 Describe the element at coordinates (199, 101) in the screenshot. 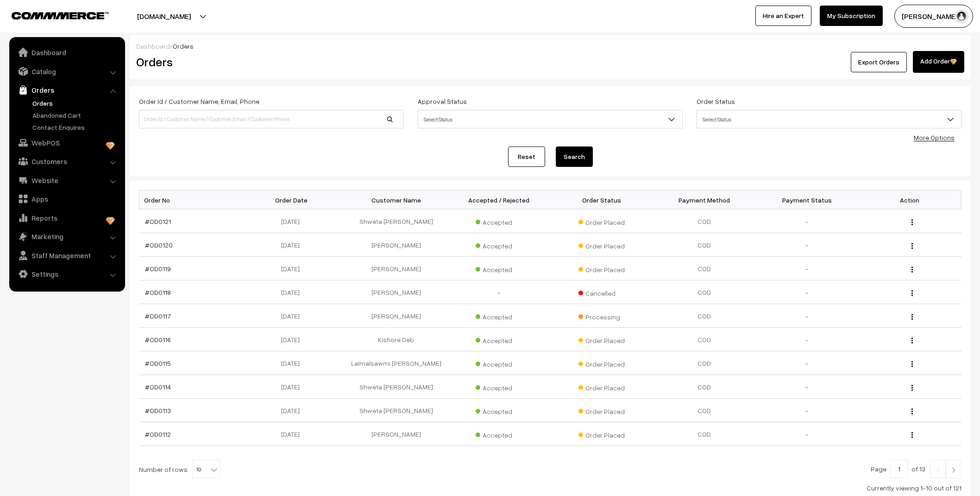

I see `label: Order Id / Customer Name, Email, Phone` at that location.